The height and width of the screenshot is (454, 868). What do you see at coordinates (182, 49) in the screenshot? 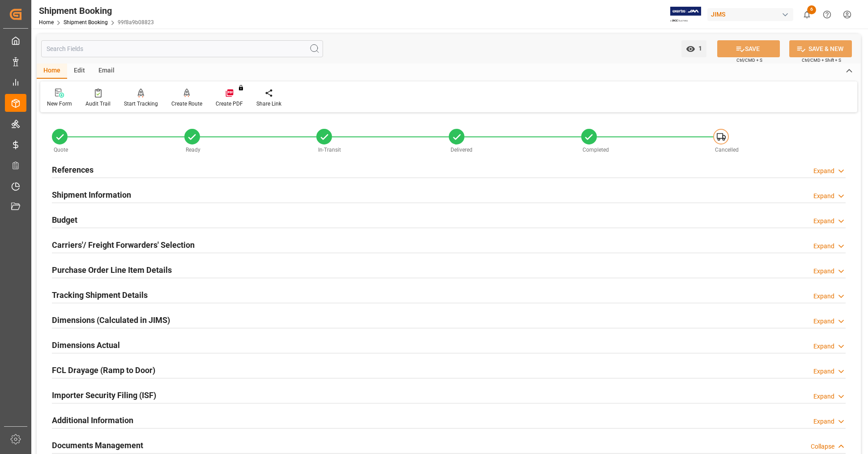
I see `input: Search Fields` at bounding box center [182, 49].